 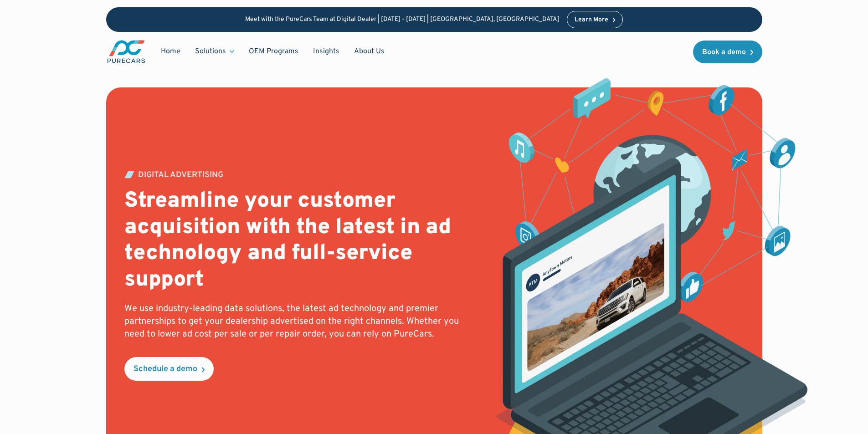 I want to click on p: We use industry-leading data solutions, the latest ad technology and premier partnerships to get ..., so click(x=300, y=321).